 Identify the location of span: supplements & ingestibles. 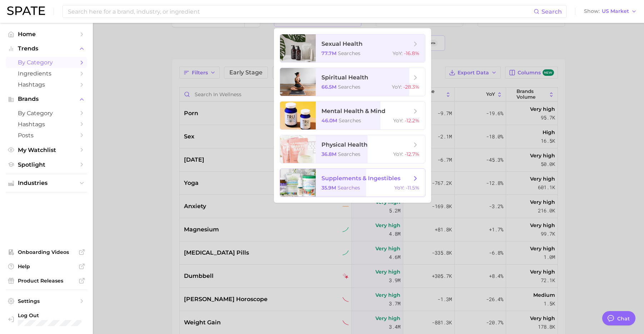
(361, 178).